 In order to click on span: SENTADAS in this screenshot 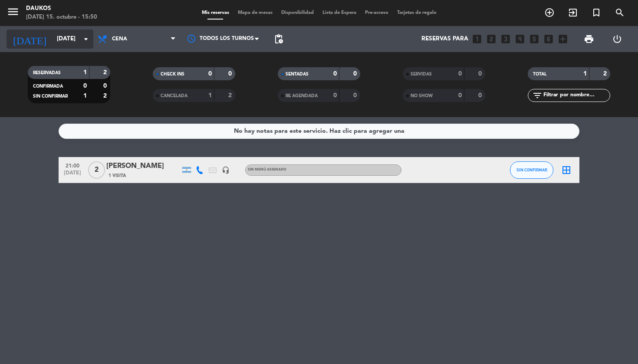, I will do `click(297, 74)`.